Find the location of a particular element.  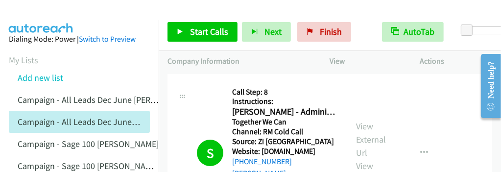

p: Company Information is located at coordinates (240, 61).